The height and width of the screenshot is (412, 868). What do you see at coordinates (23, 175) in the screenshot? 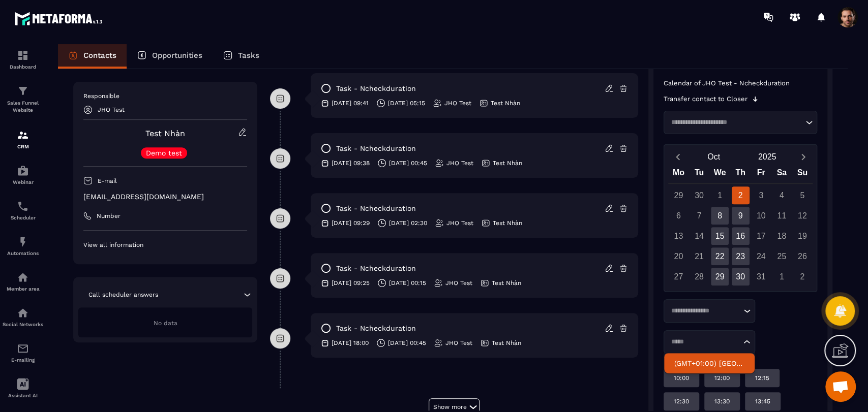
I see `a: automationsautomationsWebinar` at bounding box center [23, 175].